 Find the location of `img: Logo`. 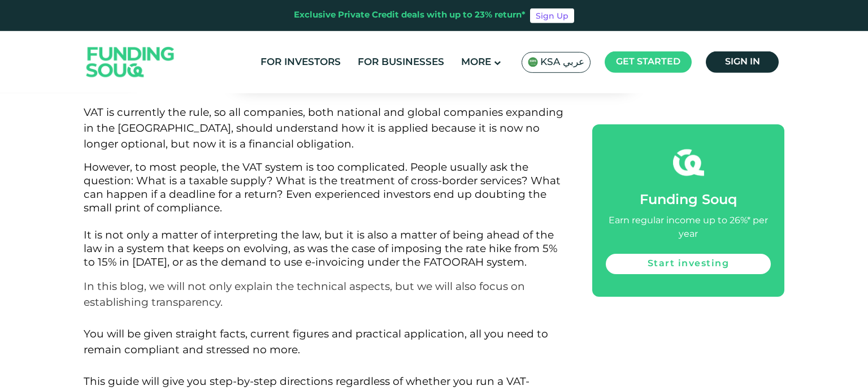

img: Logo is located at coordinates (130, 62).